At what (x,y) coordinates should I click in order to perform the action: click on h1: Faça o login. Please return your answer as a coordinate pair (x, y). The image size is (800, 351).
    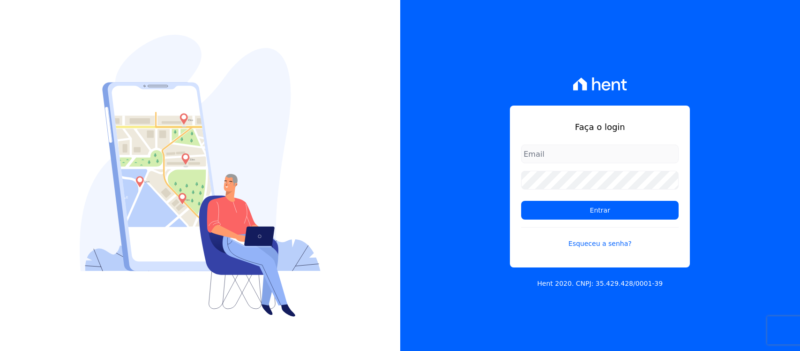
    Looking at the image, I should click on (600, 127).